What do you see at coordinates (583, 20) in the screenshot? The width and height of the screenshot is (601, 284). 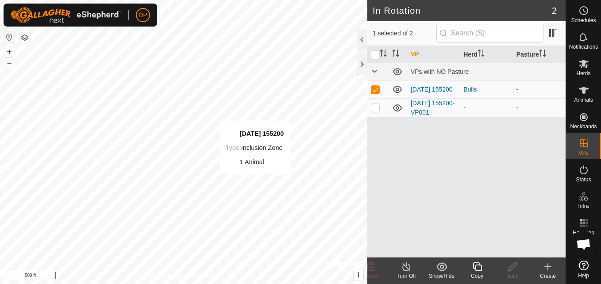 I see `span: Schedules` at bounding box center [583, 20].